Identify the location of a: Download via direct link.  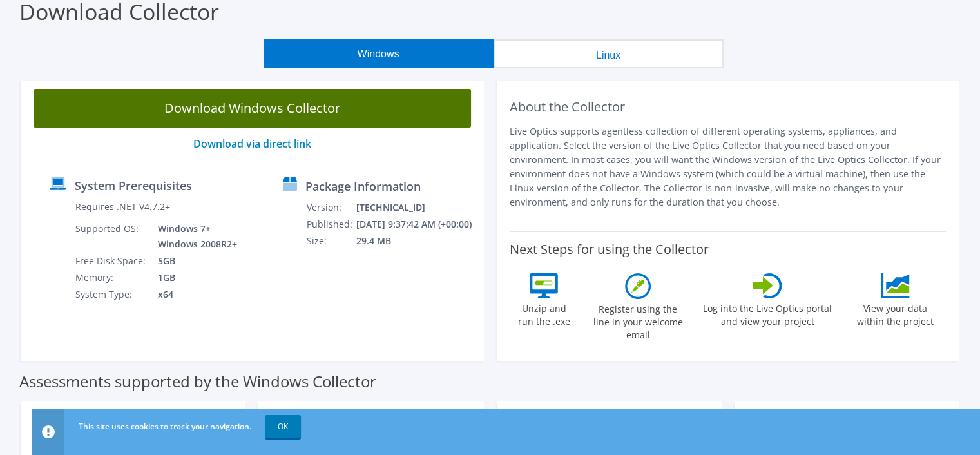
(252, 144).